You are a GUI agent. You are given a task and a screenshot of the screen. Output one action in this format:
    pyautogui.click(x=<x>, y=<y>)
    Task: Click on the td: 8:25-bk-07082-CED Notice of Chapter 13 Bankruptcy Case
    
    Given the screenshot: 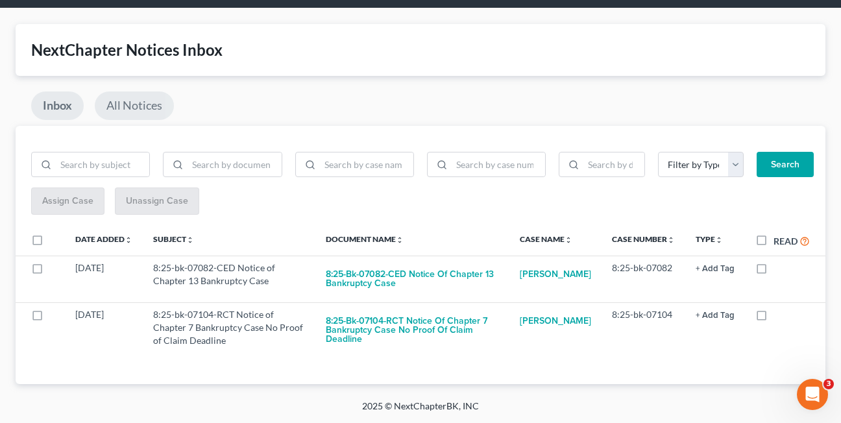 What is the action you would take?
    pyautogui.click(x=229, y=279)
    